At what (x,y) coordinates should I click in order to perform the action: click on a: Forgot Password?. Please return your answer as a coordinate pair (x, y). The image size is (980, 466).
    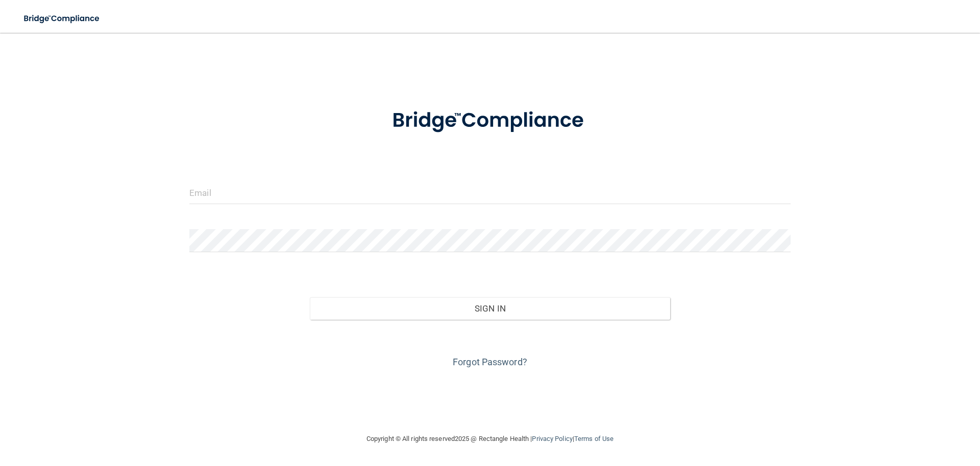
    Looking at the image, I should click on (490, 361).